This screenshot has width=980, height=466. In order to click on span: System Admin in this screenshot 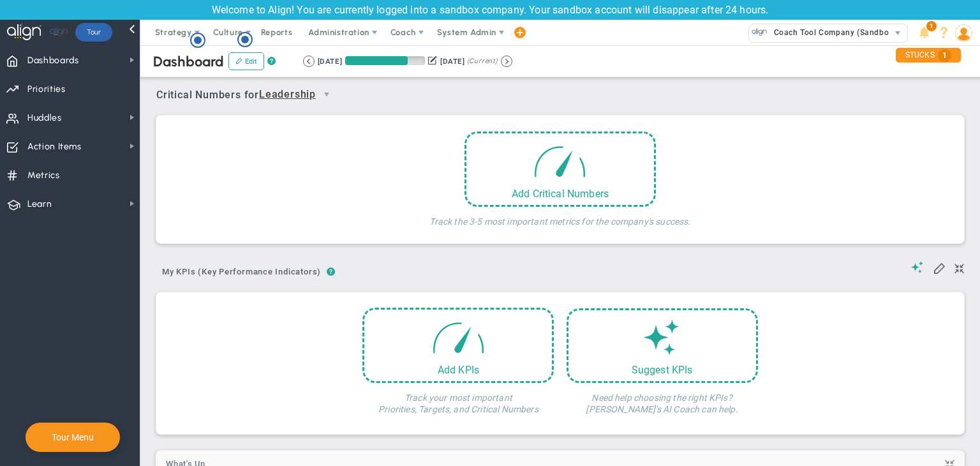, I will do `click(467, 32)`.